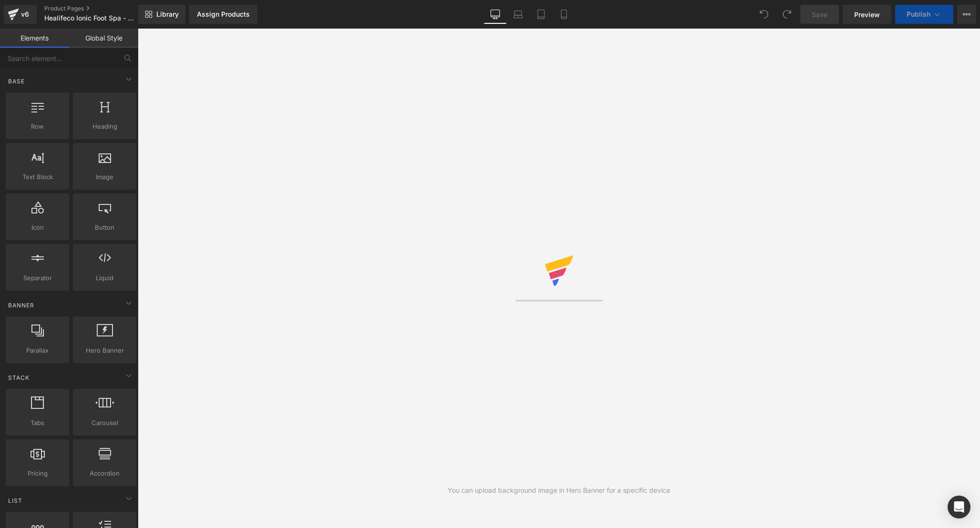 This screenshot has width=980, height=528. What do you see at coordinates (16, 81) in the screenshot?
I see `span: Base` at bounding box center [16, 81].